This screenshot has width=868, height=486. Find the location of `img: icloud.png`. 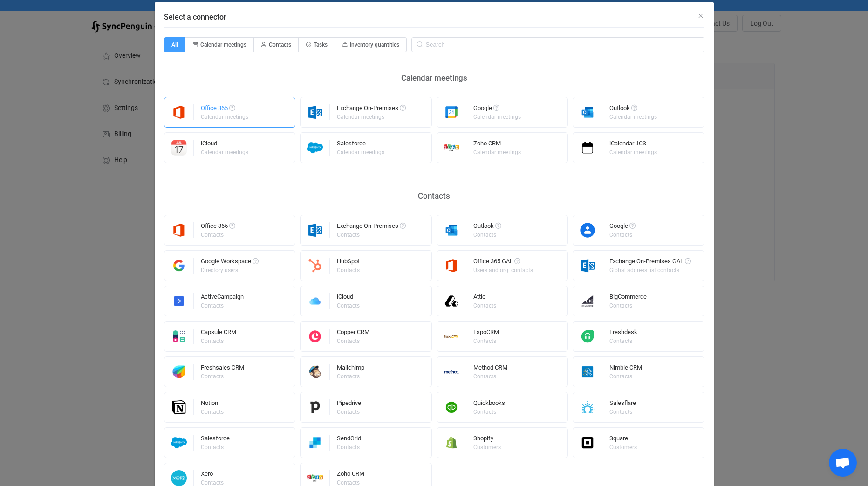

img: icloud.png is located at coordinates (315, 301).